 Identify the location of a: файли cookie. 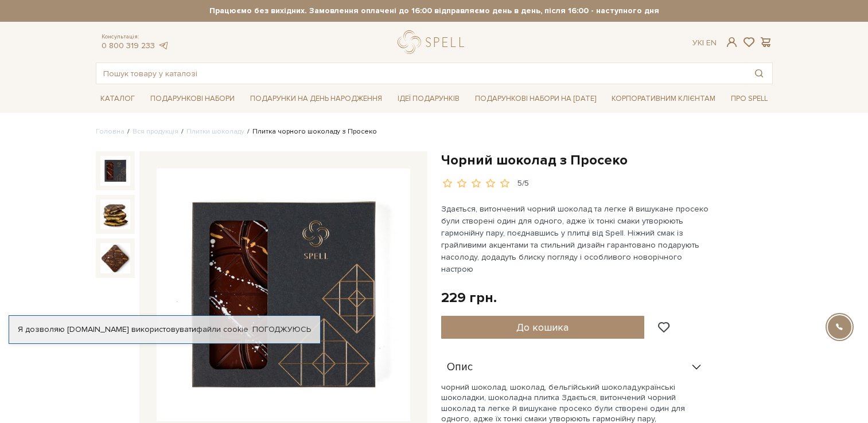
(222, 329).